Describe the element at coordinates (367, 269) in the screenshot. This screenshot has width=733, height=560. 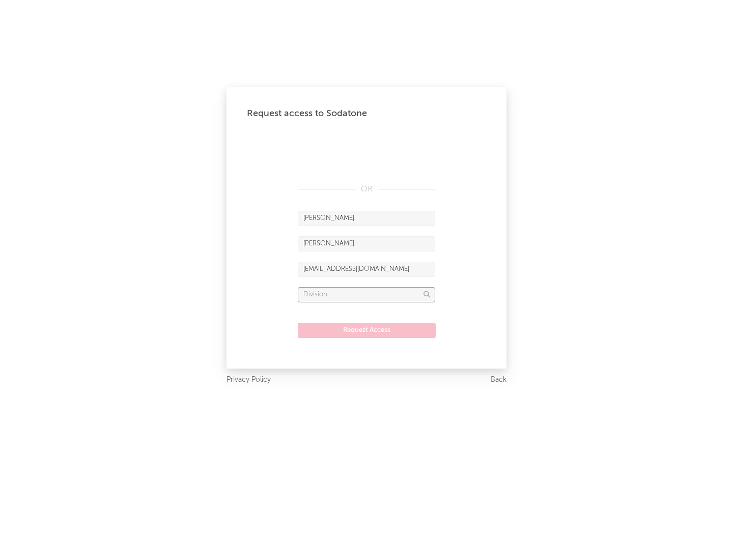
I see `input: Email` at that location.